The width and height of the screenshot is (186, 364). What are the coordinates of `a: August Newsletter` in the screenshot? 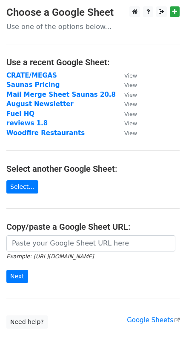 It's located at (40, 104).